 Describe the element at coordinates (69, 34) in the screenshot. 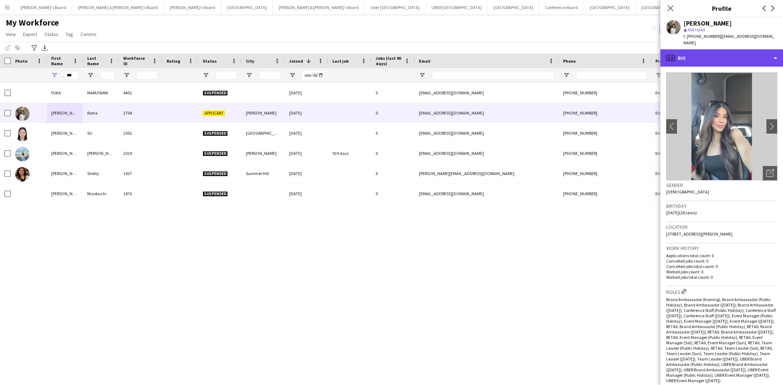

I see `a: Tag` at that location.